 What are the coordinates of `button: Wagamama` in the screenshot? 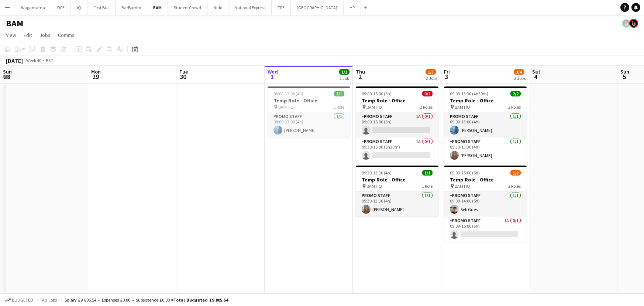 It's located at (33, 7).